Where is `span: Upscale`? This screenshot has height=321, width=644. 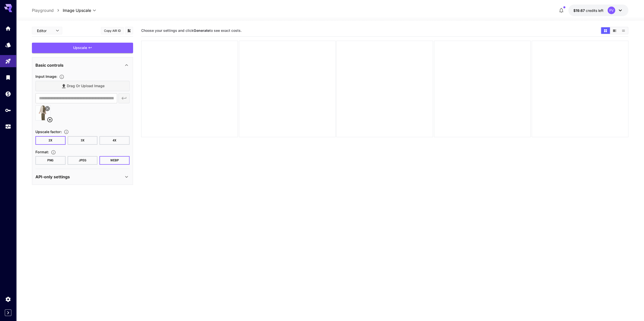 span: Upscale is located at coordinates (80, 48).